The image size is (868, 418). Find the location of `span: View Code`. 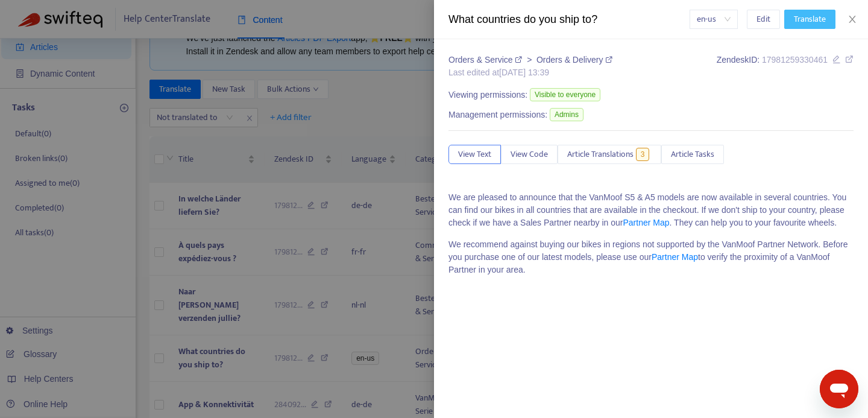

span: View Code is located at coordinates (529, 155).